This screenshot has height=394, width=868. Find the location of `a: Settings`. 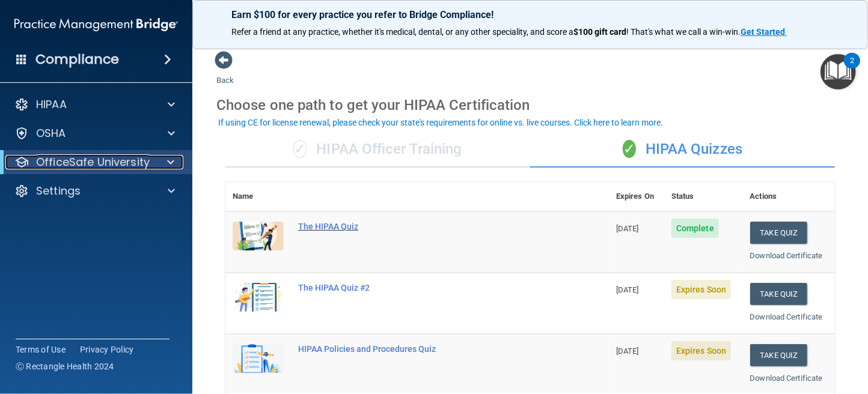

a: Settings is located at coordinates (94, 191).